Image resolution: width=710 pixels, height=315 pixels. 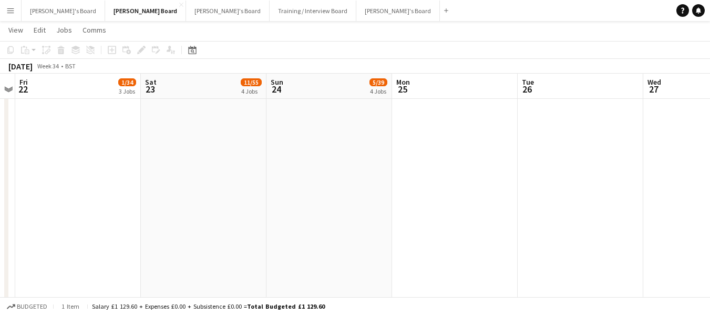 What do you see at coordinates (402, 89) in the screenshot?
I see `span: 25` at bounding box center [402, 89].